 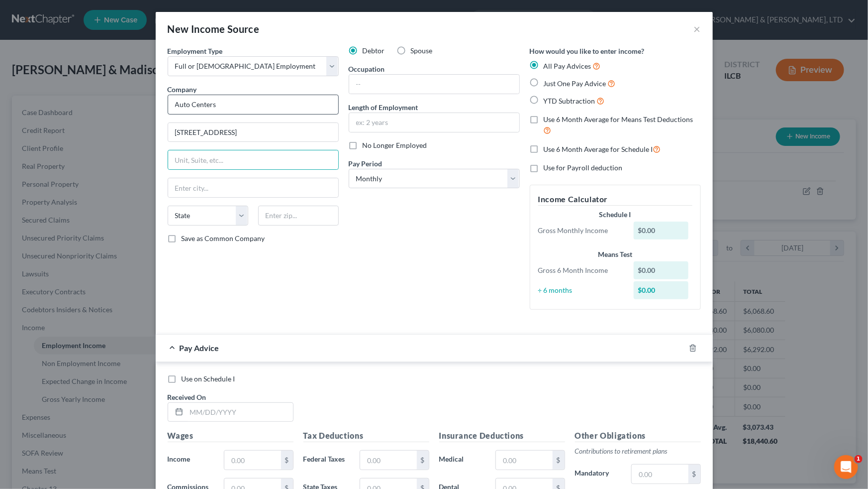 What do you see at coordinates (253, 105) in the screenshot?
I see `input: Search company by name...` at bounding box center [253, 105].